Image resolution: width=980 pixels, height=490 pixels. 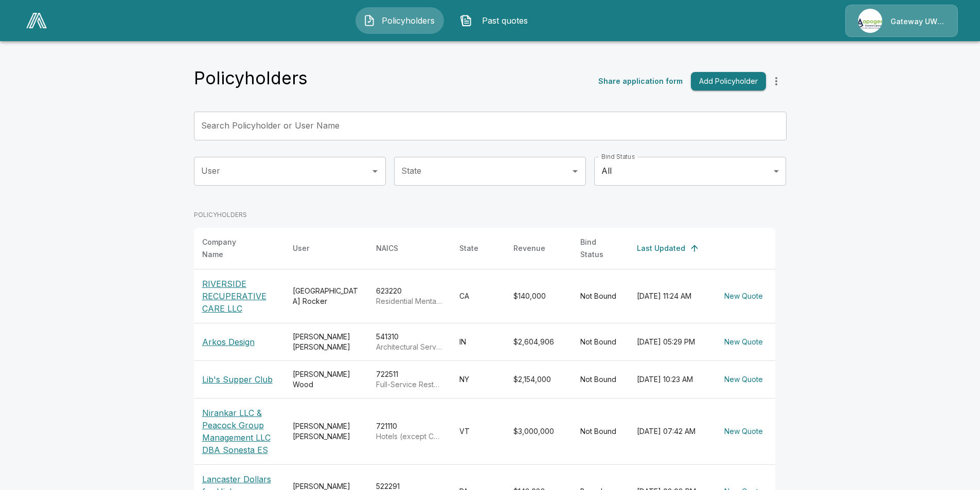 I want to click on div: NAICS, so click(x=387, y=249).